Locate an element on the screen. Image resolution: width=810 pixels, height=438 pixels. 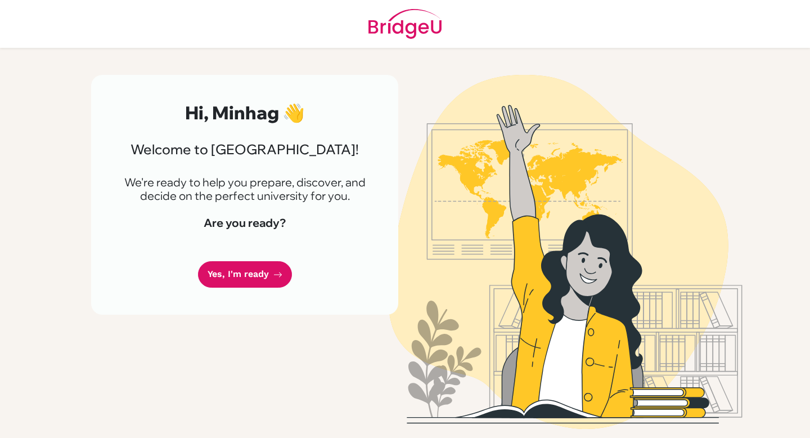
h4: Are you ready? is located at coordinates (245, 223).